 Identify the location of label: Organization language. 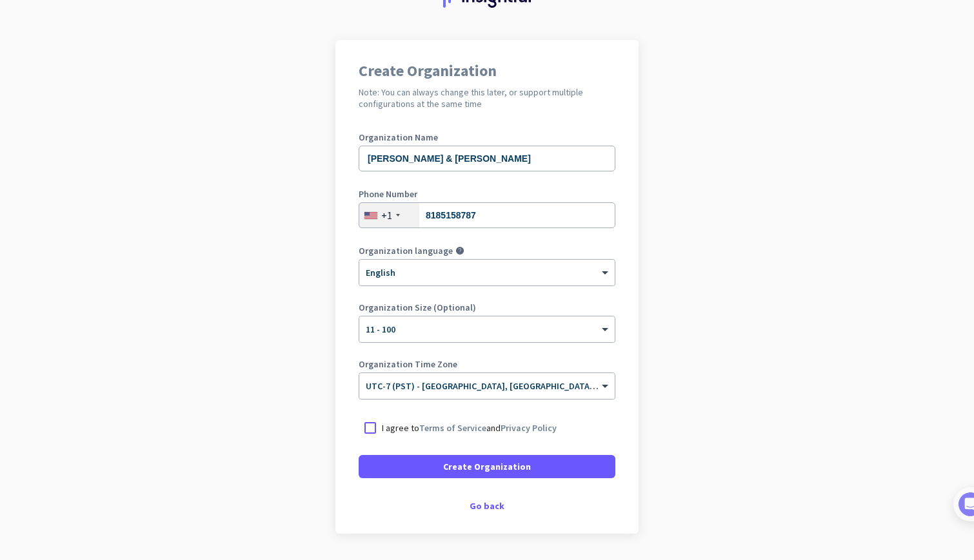
(406, 251).